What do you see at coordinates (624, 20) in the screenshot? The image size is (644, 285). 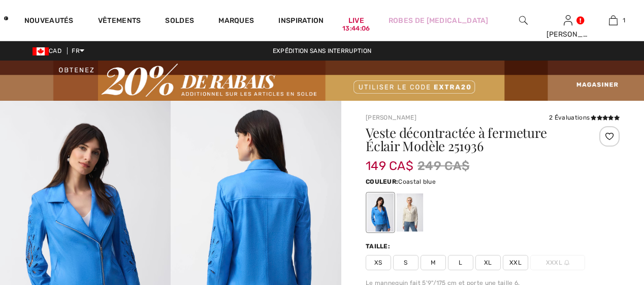 I see `span: 1` at bounding box center [624, 20].